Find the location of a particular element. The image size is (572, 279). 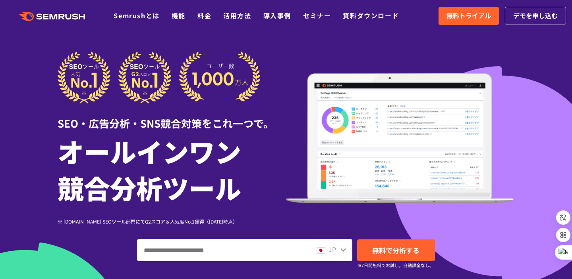

small: ※7日間無料でお試し。自動課金なし。 is located at coordinates (395, 266).